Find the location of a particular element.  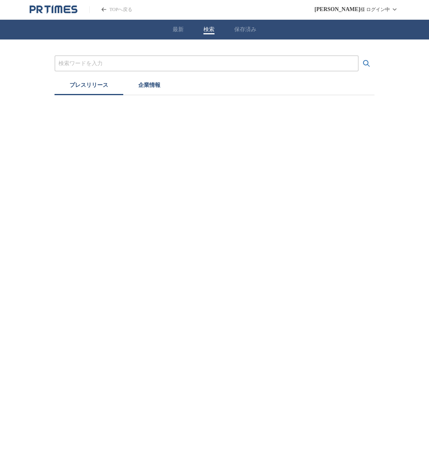

button: 保存済み is located at coordinates (245, 30).